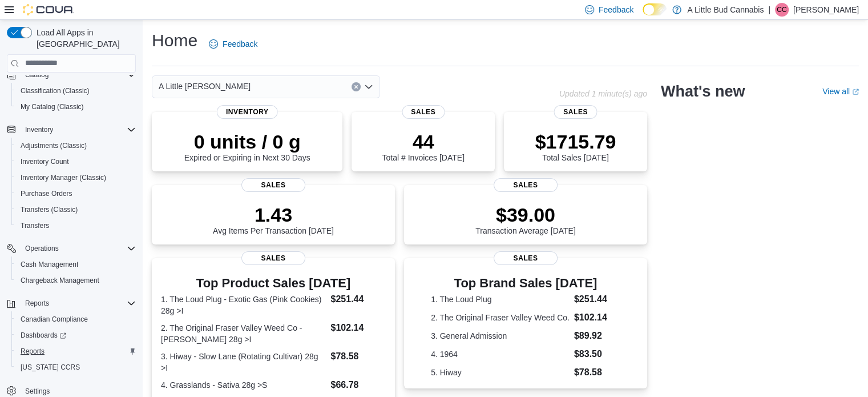 The image size is (868, 397). Describe the element at coordinates (175, 41) in the screenshot. I see `h1: Home` at that location.